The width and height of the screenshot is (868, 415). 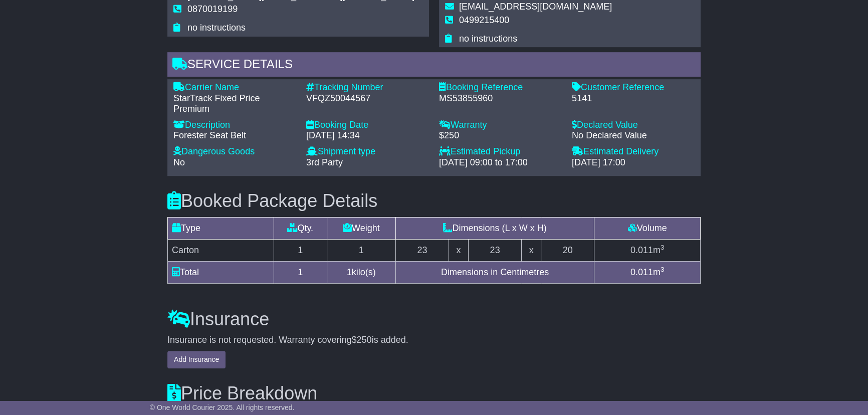 I want to click on span: $250, so click(x=362, y=340).